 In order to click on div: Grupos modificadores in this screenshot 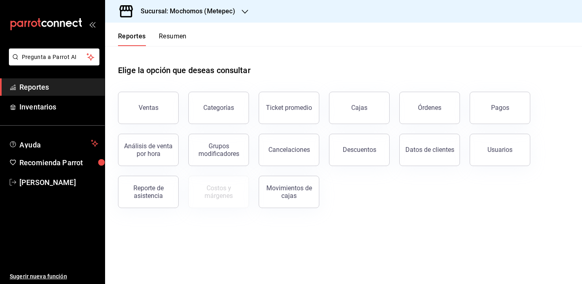, I will do `click(219, 150)`.